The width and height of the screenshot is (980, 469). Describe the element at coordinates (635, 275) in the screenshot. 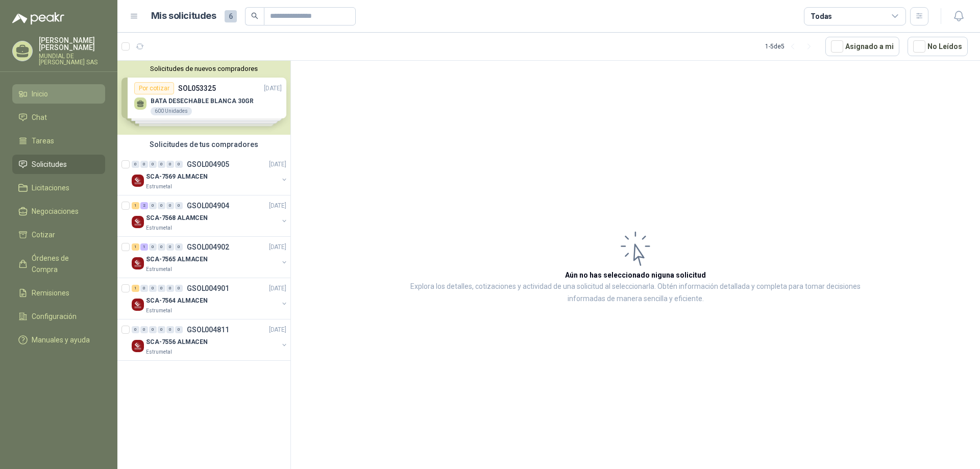

I see `h3: Aún no has seleccionado niguna solicitud` at that location.